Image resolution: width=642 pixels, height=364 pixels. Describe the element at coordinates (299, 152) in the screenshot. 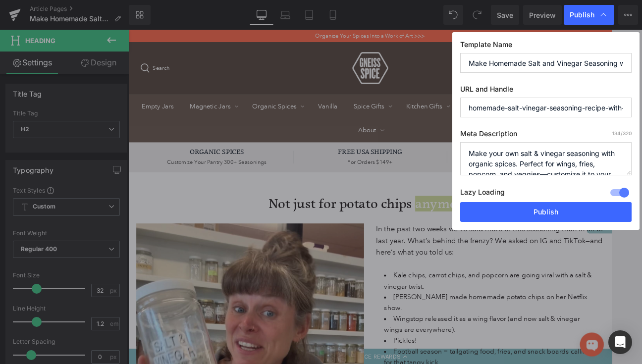

I see `h6: FREE USA SHIPPING` at that location.